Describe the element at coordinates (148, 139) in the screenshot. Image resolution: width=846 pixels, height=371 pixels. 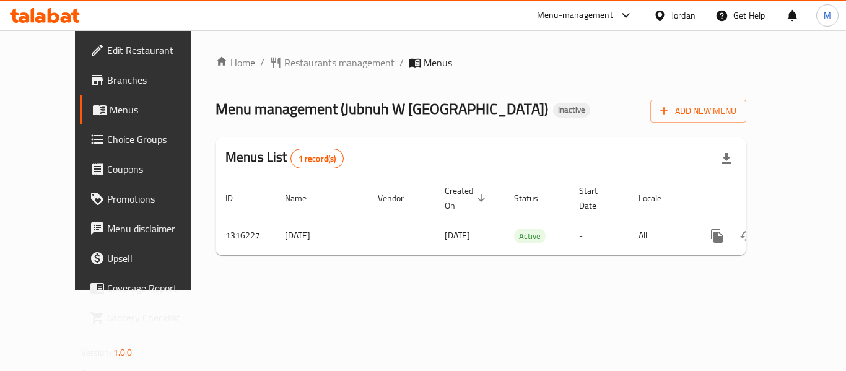
I see `a: Choice Groups` at that location.